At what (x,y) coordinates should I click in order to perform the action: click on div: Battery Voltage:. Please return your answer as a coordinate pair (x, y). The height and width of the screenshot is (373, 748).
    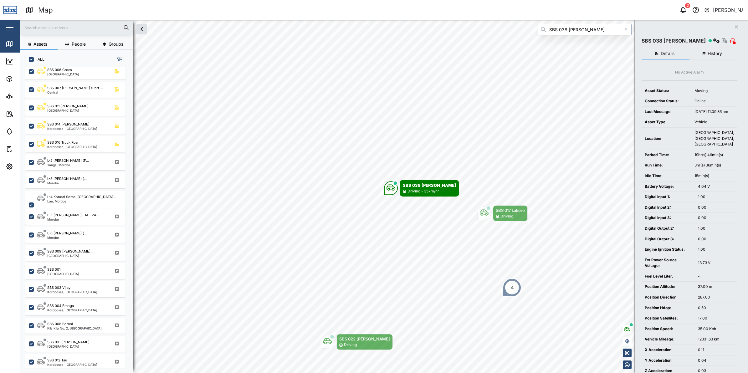
    Looking at the image, I should click on (669, 187).